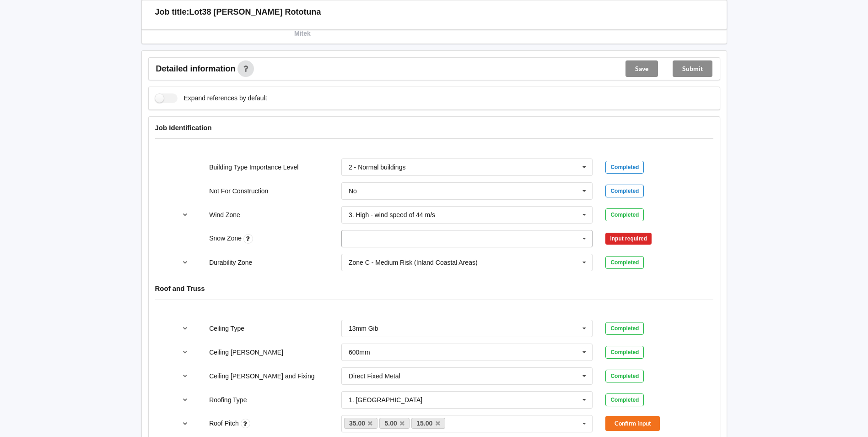 This screenshot has height=437, width=868. What do you see at coordinates (377, 167) in the screenshot?
I see `div: 2 - Normal buildings` at bounding box center [377, 167].